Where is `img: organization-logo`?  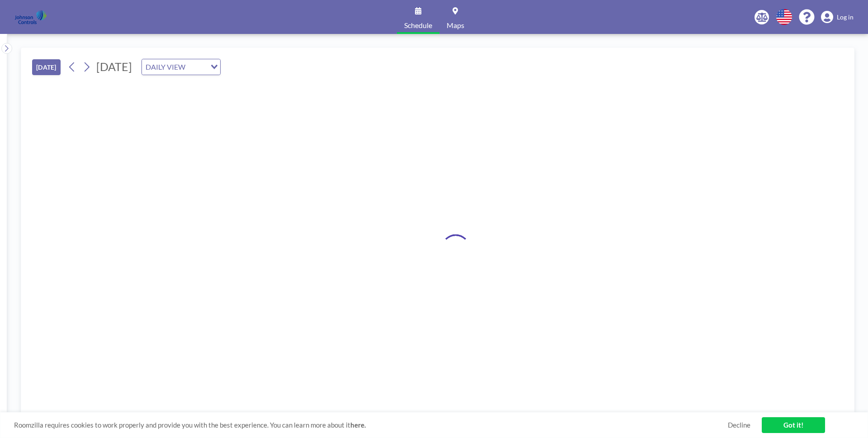
img: organization-logo is located at coordinates (30, 17).